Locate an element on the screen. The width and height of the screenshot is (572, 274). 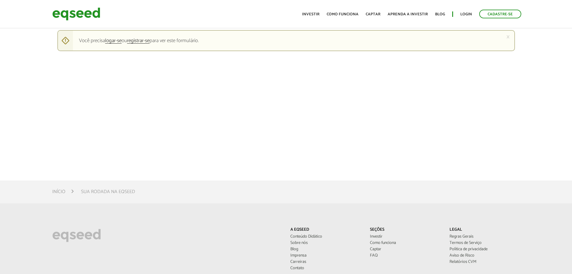
p: Seções is located at coordinates (405, 229).